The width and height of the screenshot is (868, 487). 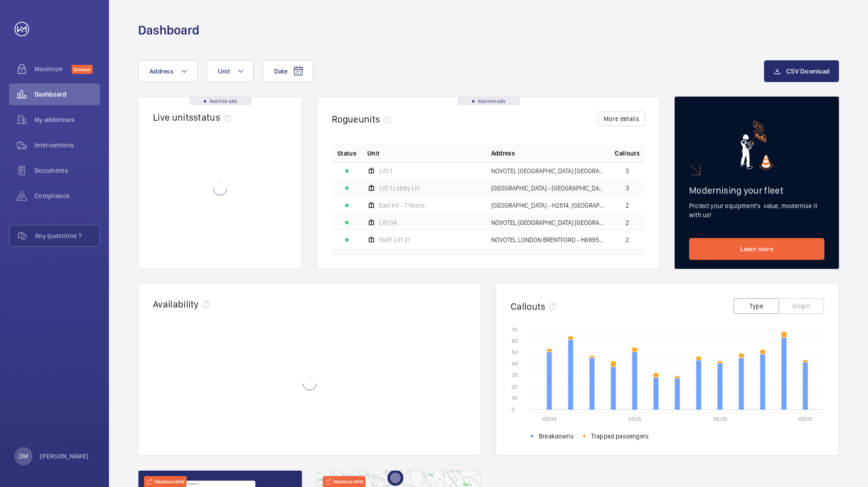 What do you see at coordinates (757, 249) in the screenshot?
I see `a: Learn more` at bounding box center [757, 249].